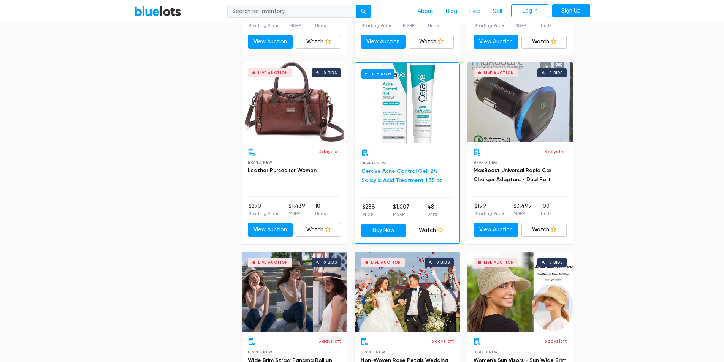 This screenshot has height=362, width=724. Describe the element at coordinates (378, 74) in the screenshot. I see `h6: Buy Now` at that location.